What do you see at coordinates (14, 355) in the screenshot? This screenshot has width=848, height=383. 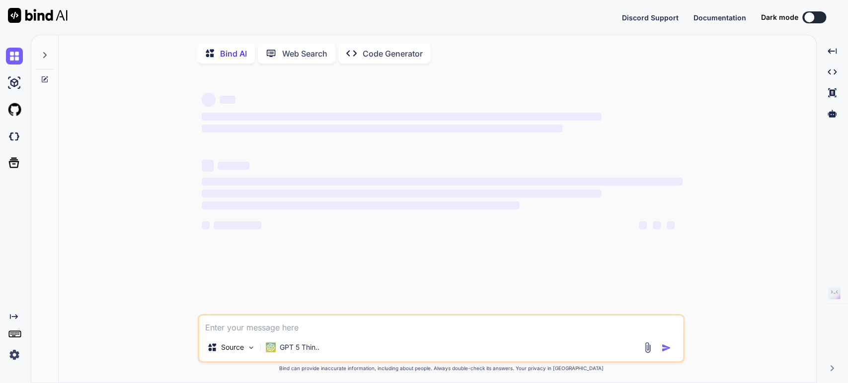 I see `img: settings` at bounding box center [14, 355].